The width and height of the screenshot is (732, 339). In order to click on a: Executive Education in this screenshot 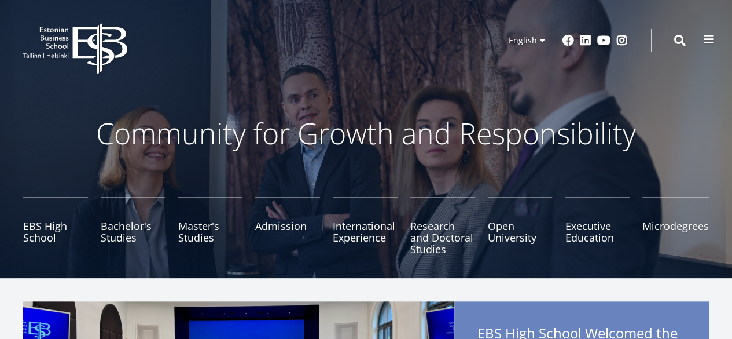, I will do `click(597, 226)`.